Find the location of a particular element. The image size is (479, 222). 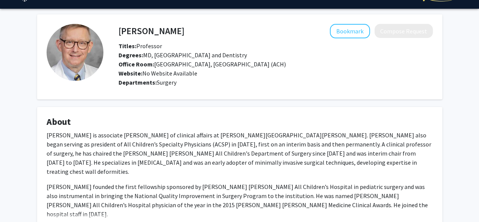

span: Surgery is located at coordinates (167, 82).